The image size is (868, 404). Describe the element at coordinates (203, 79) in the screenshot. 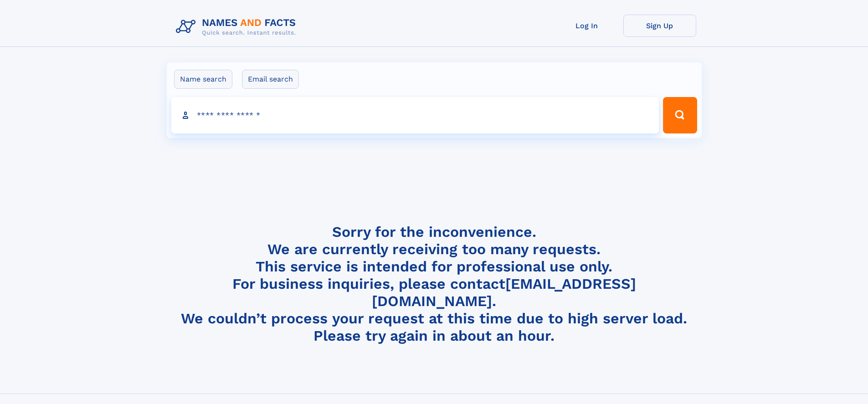

I see `label: Name search` at that location.